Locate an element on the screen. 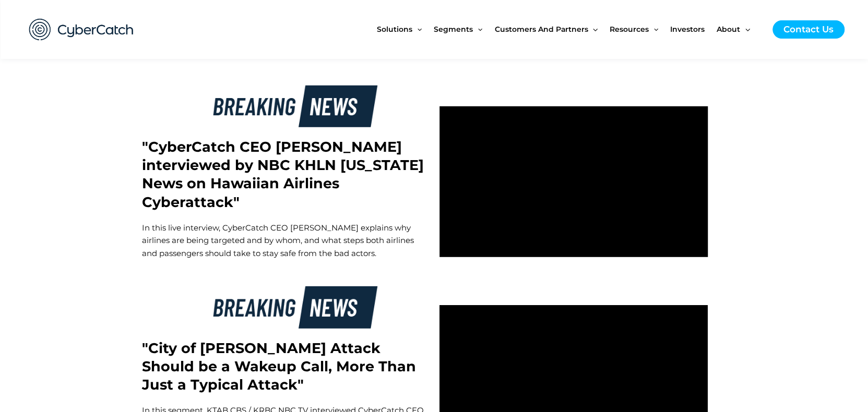 Image resolution: width=868 pixels, height=412 pixels. span: Resources is located at coordinates (629, 29).